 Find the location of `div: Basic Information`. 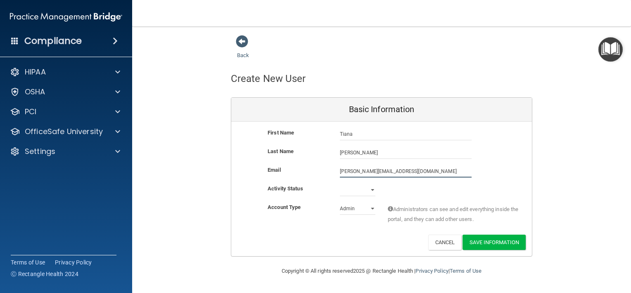

div: Basic Information is located at coordinates (382, 110).